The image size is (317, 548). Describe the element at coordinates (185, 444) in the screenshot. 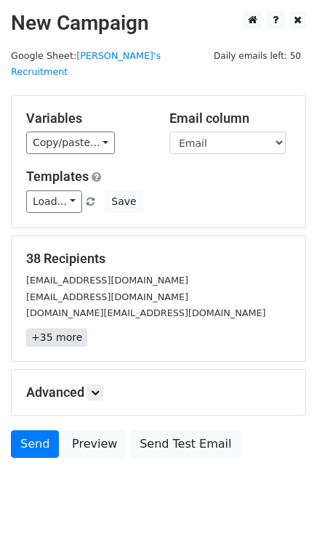

I see `a: Send Test Email` at that location.